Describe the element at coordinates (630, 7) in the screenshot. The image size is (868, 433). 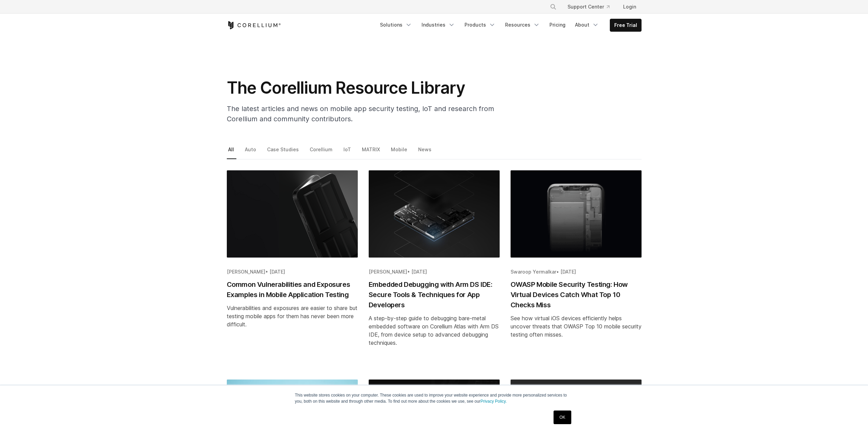
I see `a: Login` at that location.